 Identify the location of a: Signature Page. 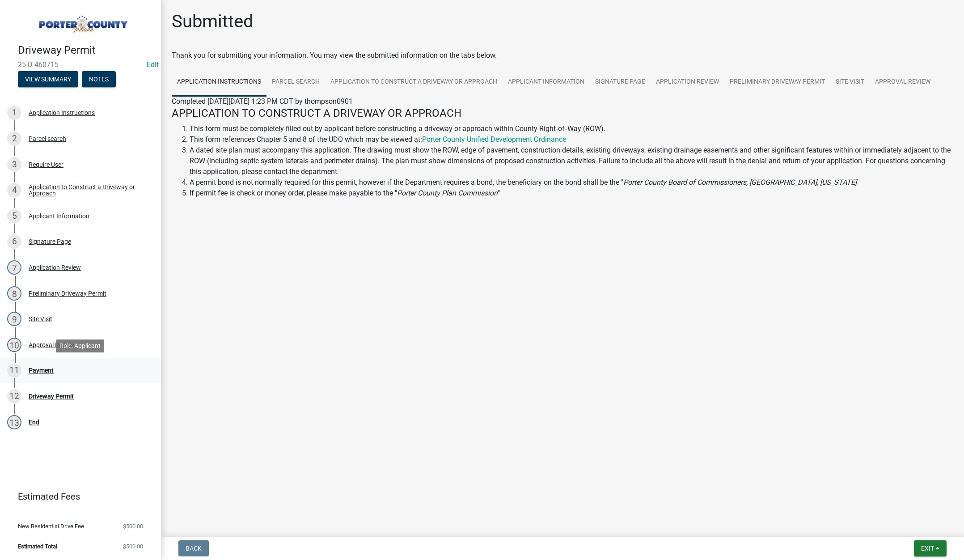
(621, 82).